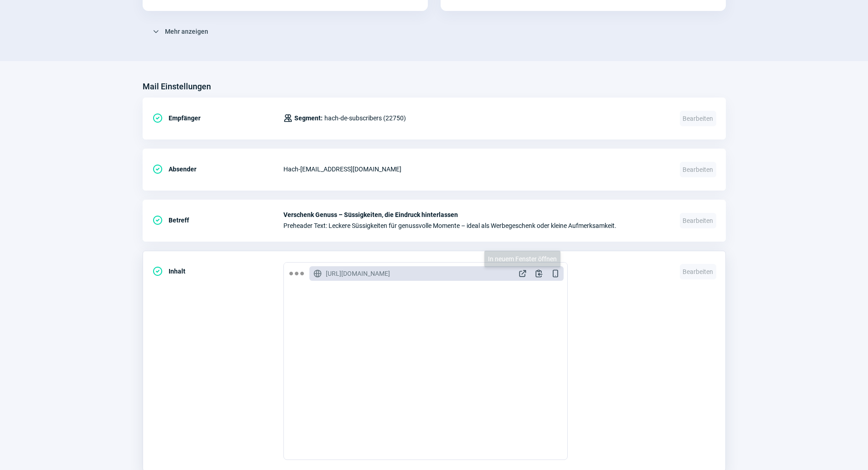 This screenshot has width=868, height=470. I want to click on div: hach-de-subscribers (22750), so click(345, 118).